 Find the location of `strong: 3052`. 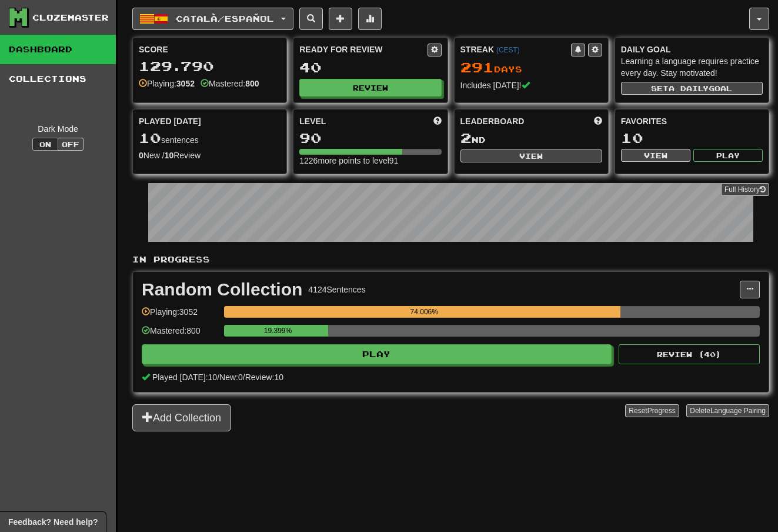

strong: 3052 is located at coordinates (185, 84).